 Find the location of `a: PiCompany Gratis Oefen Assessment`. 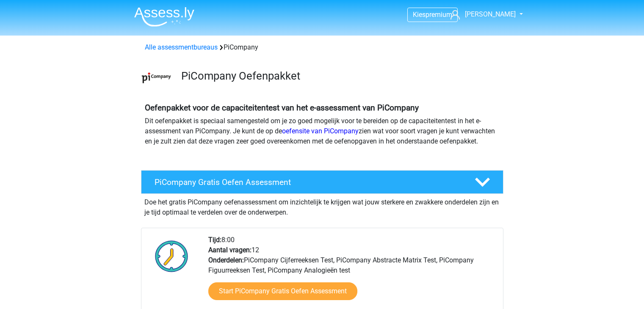

a: PiCompany Gratis Oefen Assessment is located at coordinates (322, 182).